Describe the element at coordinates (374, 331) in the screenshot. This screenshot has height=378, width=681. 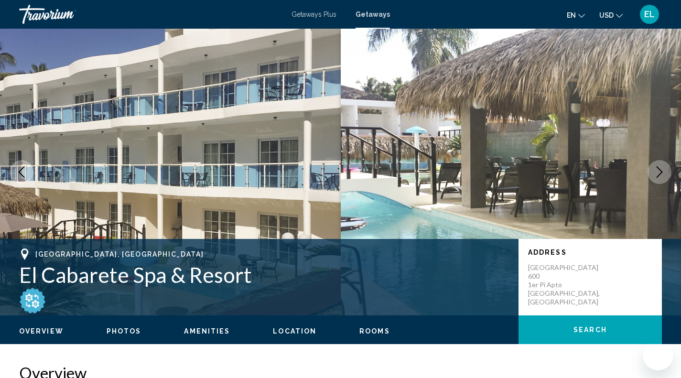
I see `span: Rooms` at that location.